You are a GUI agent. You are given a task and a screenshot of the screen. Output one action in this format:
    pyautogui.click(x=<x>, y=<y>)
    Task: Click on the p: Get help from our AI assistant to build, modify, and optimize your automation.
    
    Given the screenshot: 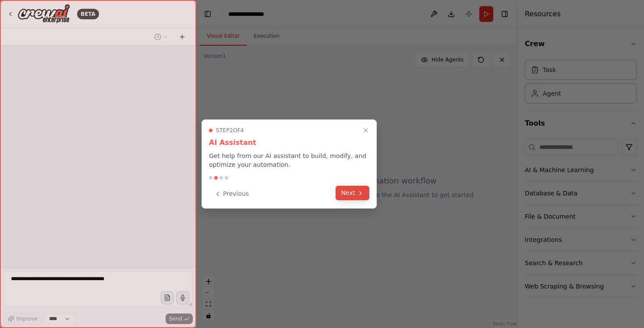 What is the action you would take?
    pyautogui.click(x=289, y=160)
    